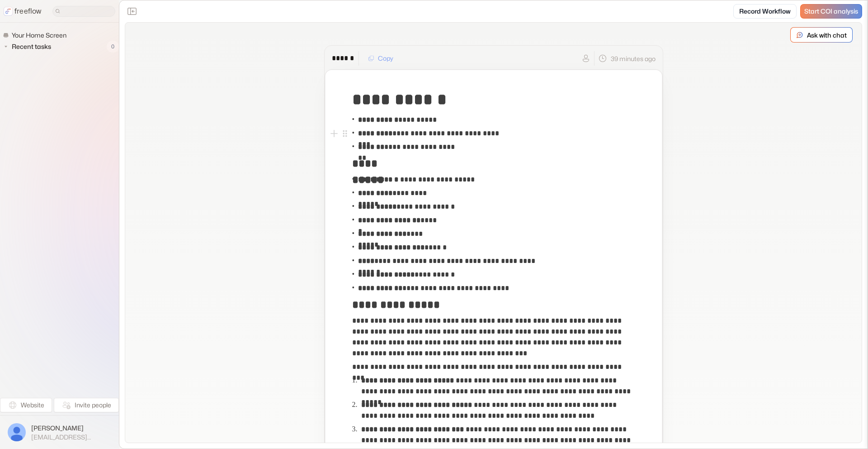 The width and height of the screenshot is (868, 449). Describe the element at coordinates (28, 11) in the screenshot. I see `p: freeflow` at that location.